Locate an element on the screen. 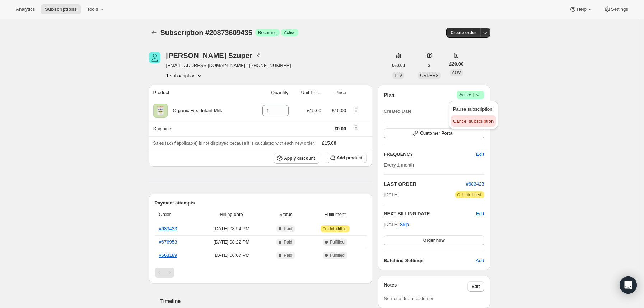  h2: Payment attempts is located at coordinates (260, 203).